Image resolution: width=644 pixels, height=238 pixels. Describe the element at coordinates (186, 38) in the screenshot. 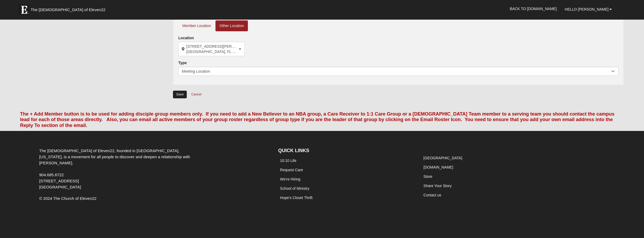

I see `label: Location` at that location.